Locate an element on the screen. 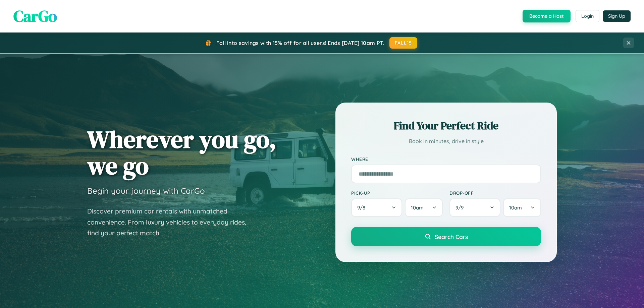  label: Drop-off is located at coordinates (495, 193).